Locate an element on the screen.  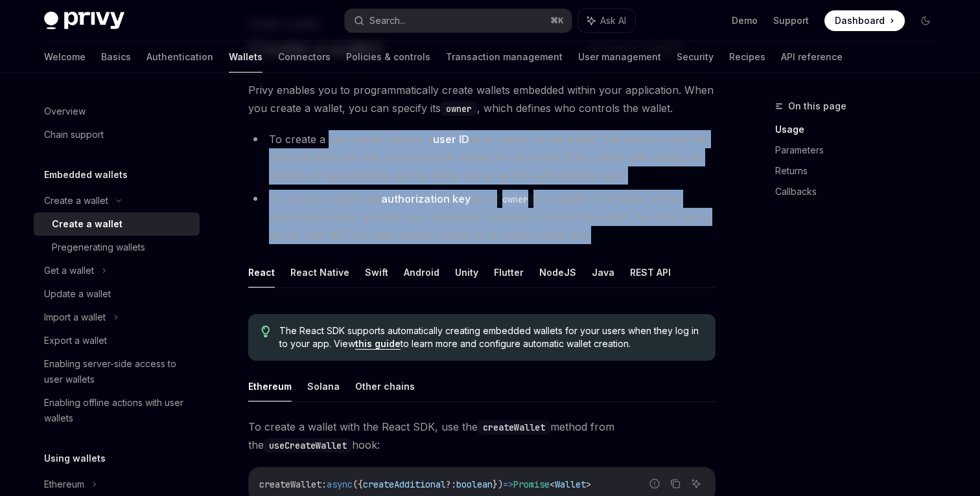
span: The React SDK supports automatically creating embedded wallets for your users when they log in to... is located at coordinates (491, 337).